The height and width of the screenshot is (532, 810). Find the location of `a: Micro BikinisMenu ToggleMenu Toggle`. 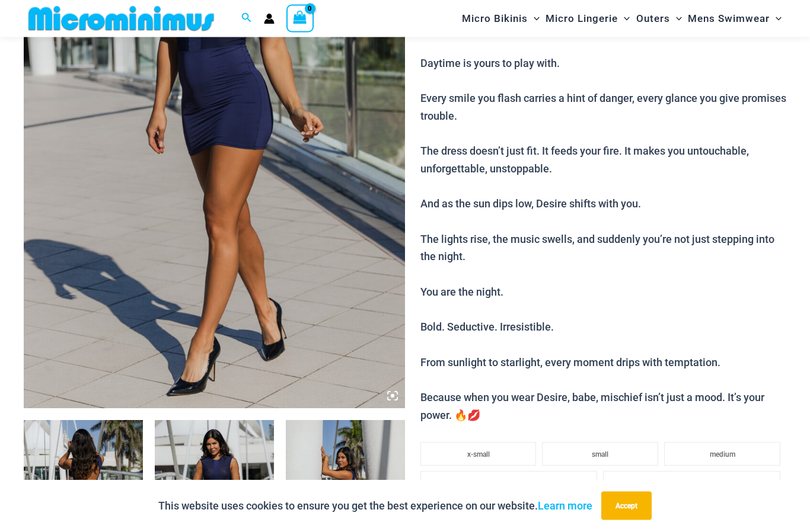

a: Micro BikinisMenu ToggleMenu Toggle is located at coordinates (500, 19).